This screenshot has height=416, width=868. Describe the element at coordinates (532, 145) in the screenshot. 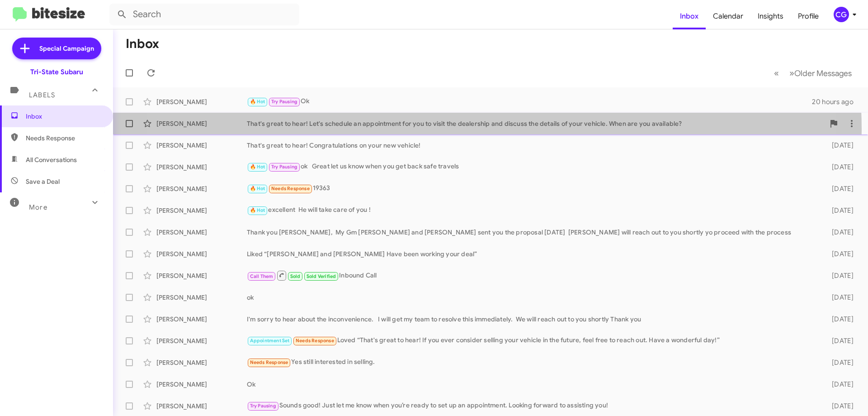

I see `div: That's great to hear! Congratulations on your new vehicle!` at that location.